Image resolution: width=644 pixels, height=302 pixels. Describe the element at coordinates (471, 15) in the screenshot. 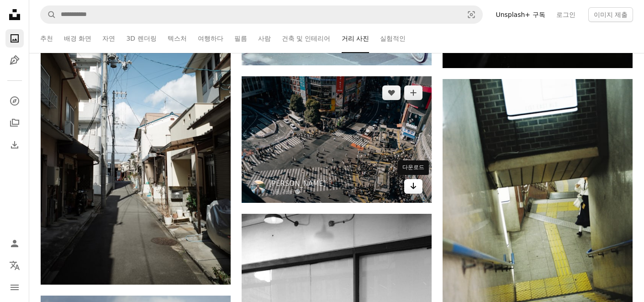

I see `button: 시각적 검색` at that location.